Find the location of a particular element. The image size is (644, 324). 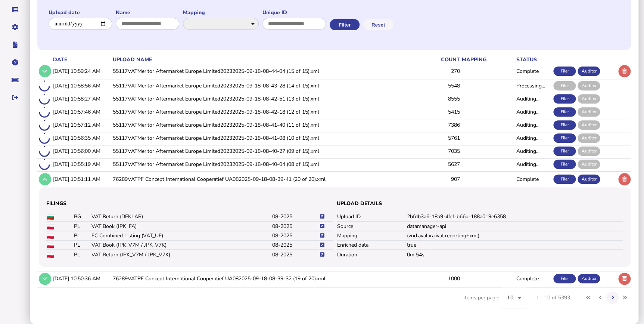

label: Name is located at coordinates (147, 13).